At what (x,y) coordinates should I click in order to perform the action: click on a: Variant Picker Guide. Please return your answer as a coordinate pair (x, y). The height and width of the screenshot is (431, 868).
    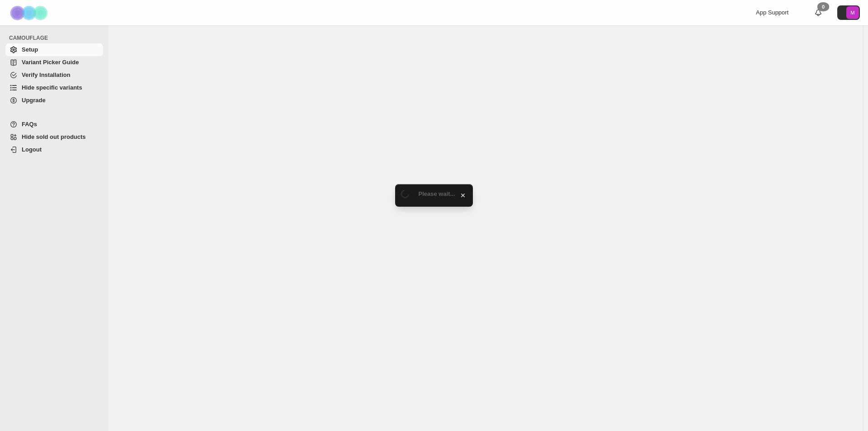
    Looking at the image, I should click on (54, 62).